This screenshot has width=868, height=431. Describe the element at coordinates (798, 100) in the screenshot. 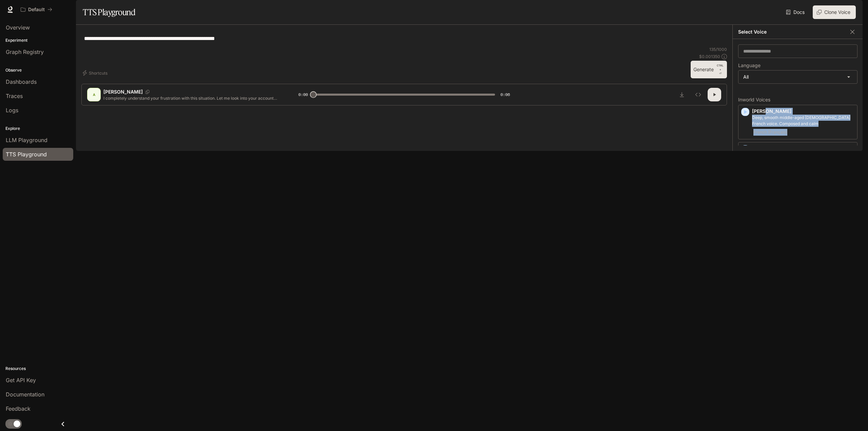

I see `p: Inworld Voices` at that location.